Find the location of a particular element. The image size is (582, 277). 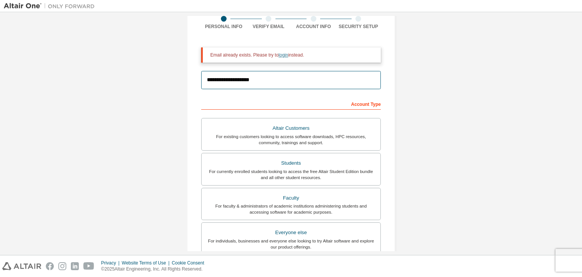

div: Cookie Consent is located at coordinates (190, 263).